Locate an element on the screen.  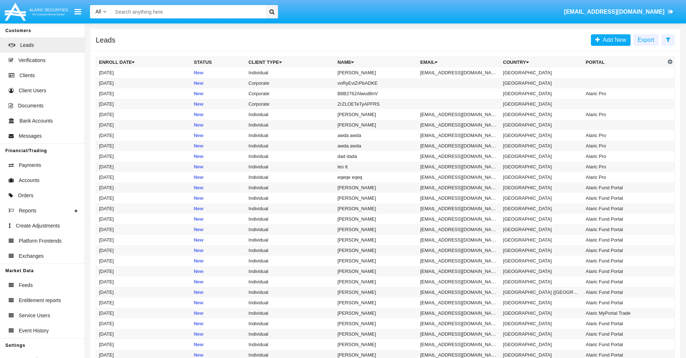
span: Documents is located at coordinates (31, 106).